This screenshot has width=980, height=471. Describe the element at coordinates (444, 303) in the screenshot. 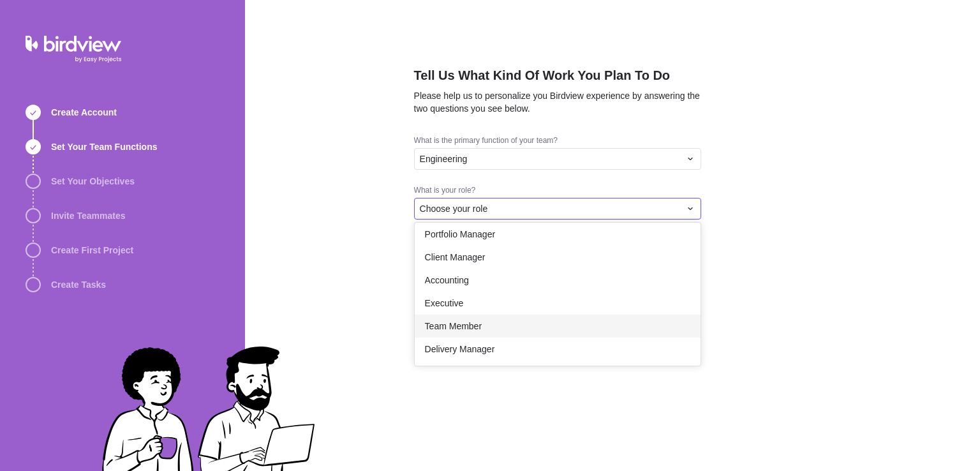

I see `span: Executive` at that location.